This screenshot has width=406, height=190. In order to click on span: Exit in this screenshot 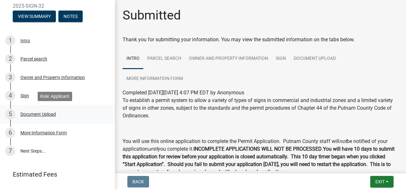, I will do `click(380, 181)`.